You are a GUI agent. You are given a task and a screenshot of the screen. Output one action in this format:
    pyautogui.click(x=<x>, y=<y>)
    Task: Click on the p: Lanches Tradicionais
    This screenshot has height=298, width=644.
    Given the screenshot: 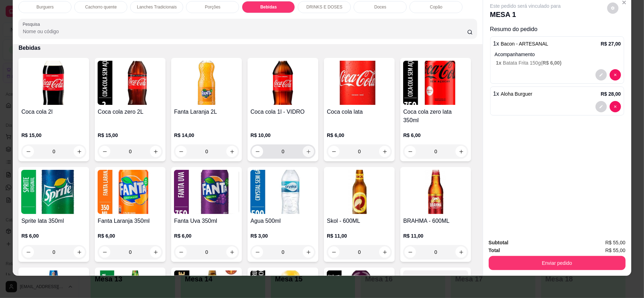 What is the action you would take?
    pyautogui.click(x=157, y=7)
    